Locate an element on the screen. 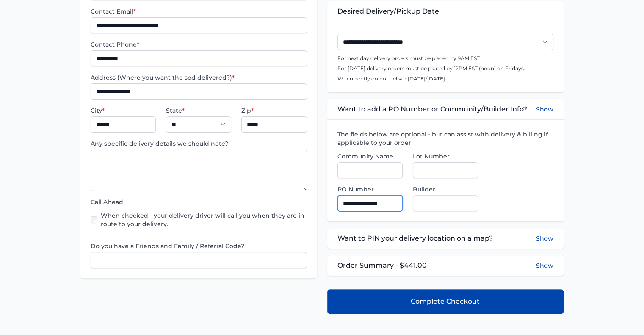 This screenshot has height=335, width=644. label: Do you have a Friends and Family / Referral Code? is located at coordinates (199, 246).